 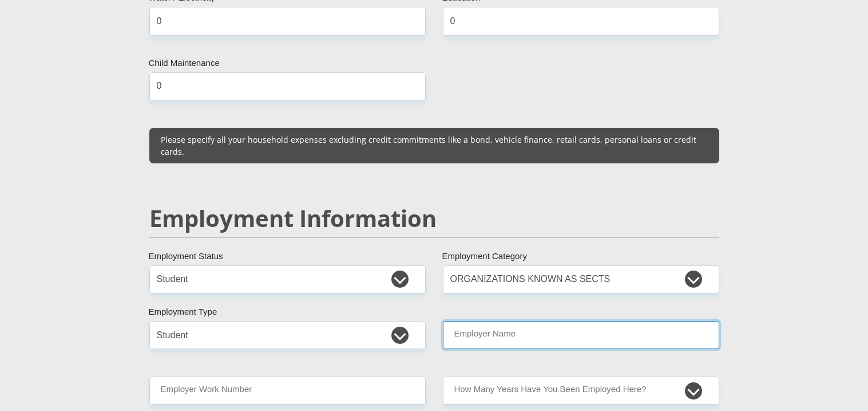 I want to click on input: Expenses - Water/Electricity, so click(x=287, y=21).